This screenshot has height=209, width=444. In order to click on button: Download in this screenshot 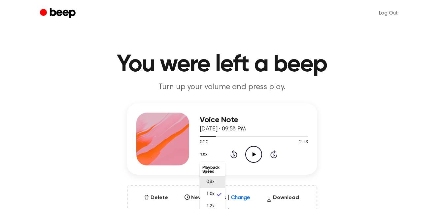, I will do `click(282, 199)`.